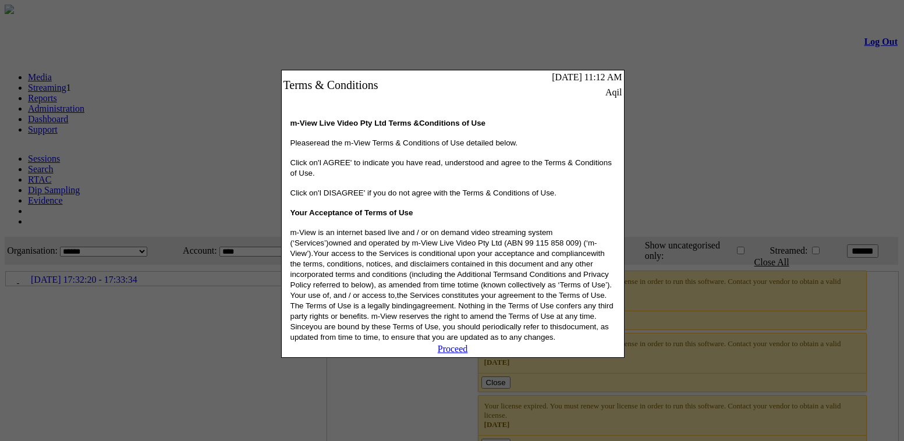 This screenshot has width=904, height=441. I want to click on span: Your Acceptance of Terms of Use, so click(352, 213).